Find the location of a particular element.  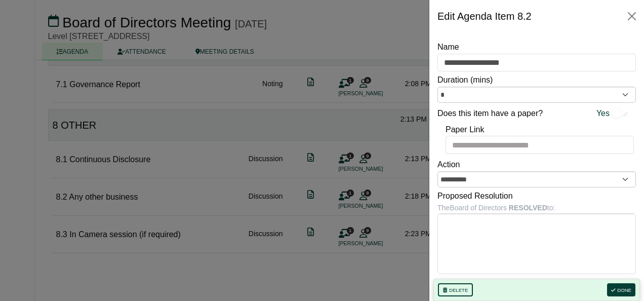

button: Delete is located at coordinates (455, 290).